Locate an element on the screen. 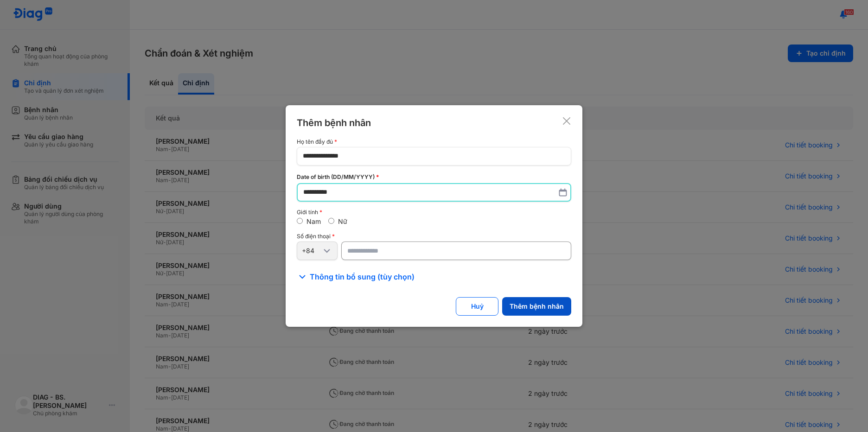 This screenshot has width=868, height=432. button: Huỷ is located at coordinates (477, 306).